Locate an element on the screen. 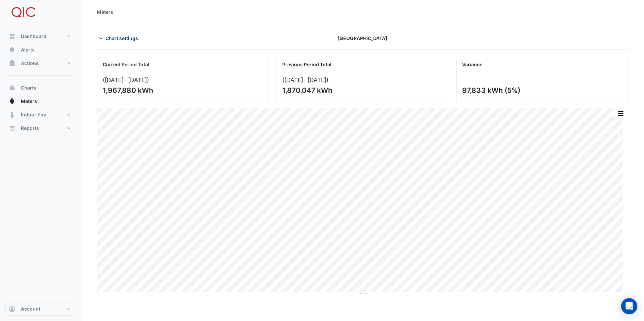 This screenshot has height=321, width=644. app-icon: Reports is located at coordinates (12, 128).